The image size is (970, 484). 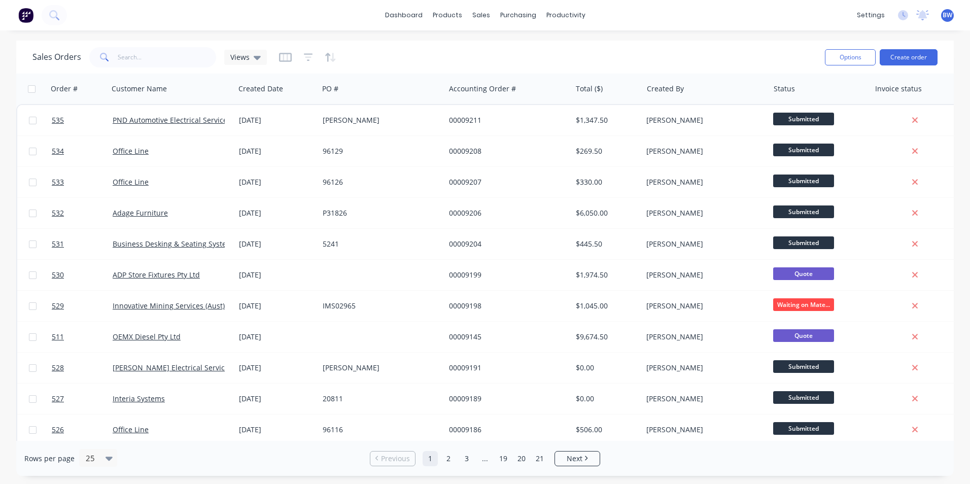 I want to click on a: 528, so click(x=82, y=368).